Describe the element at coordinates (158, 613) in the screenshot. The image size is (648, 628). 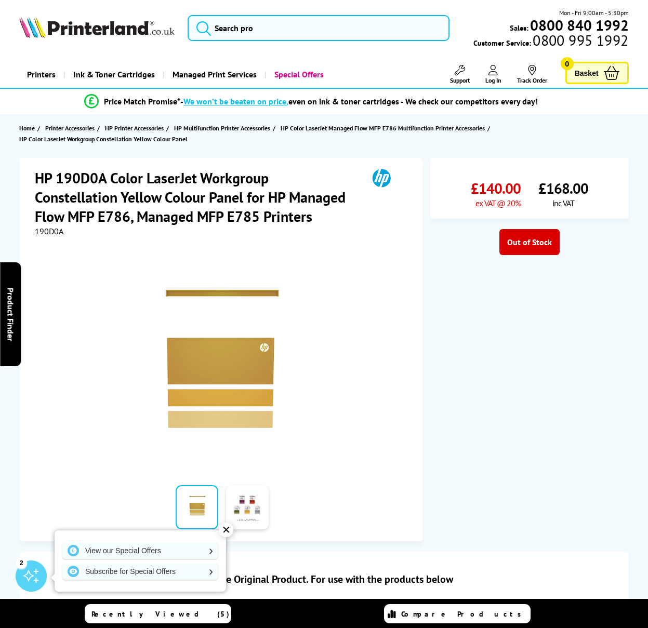
I see `a: Recently Viewed (5)` at that location.